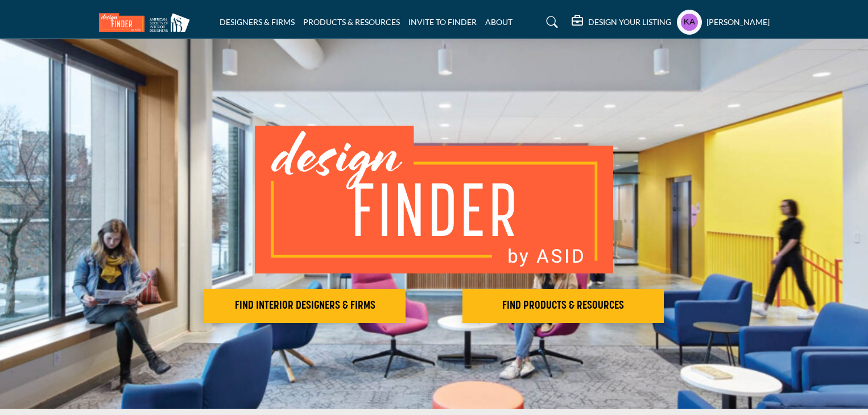  I want to click on button: FIND INTERIOR DESIGNERS & FIRMS, so click(305, 306).